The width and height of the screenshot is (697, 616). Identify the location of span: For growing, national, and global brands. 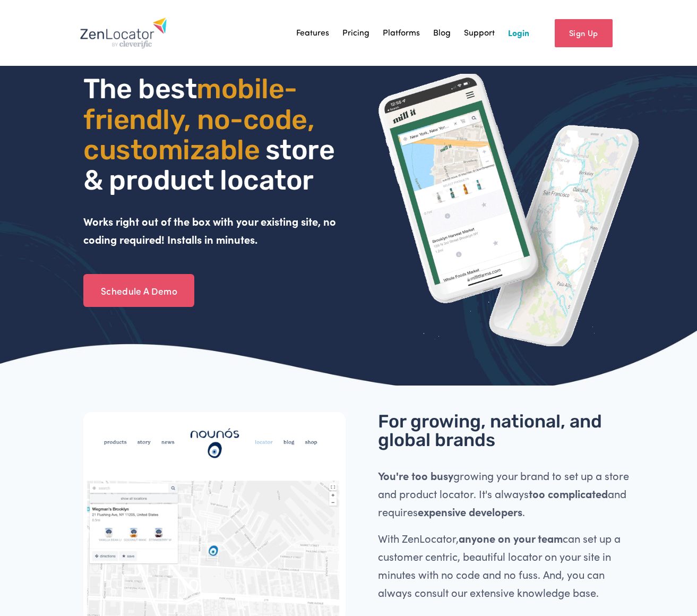
(492, 431).